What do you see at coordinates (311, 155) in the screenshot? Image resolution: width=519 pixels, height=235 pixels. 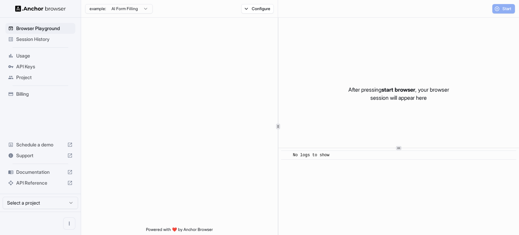 I see `span: No logs to show` at bounding box center [311, 155].